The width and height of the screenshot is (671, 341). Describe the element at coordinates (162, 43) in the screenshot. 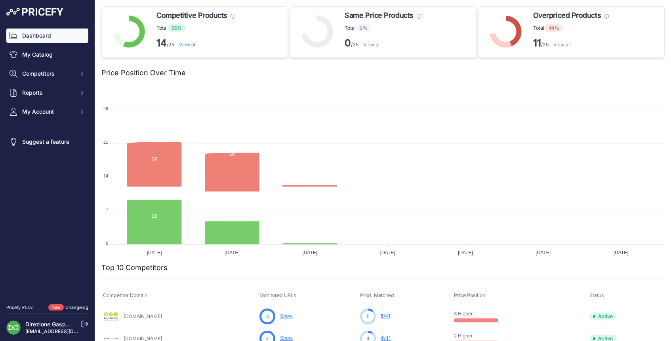

I see `strong: 14` at that location.